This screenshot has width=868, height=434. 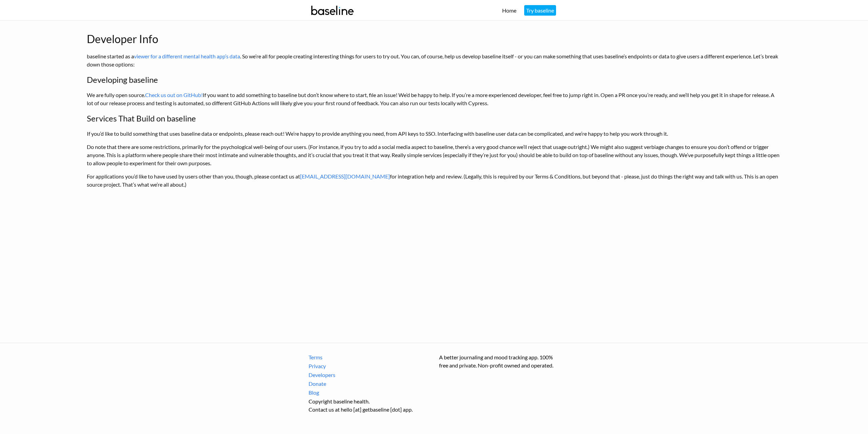 What do you see at coordinates (368, 392) in the screenshot?
I see `a: Blog` at bounding box center [368, 392].